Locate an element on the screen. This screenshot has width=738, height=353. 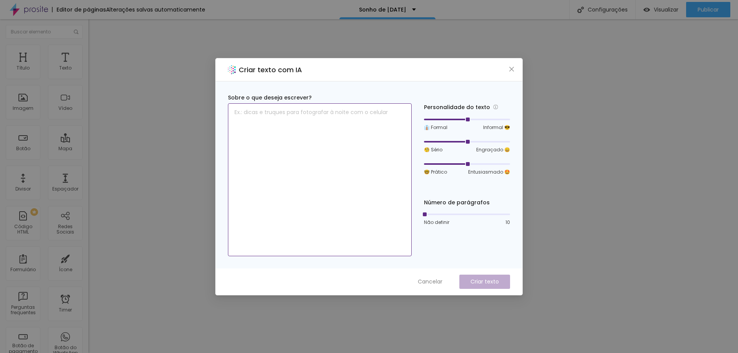
span: Cancelar is located at coordinates (430, 282).